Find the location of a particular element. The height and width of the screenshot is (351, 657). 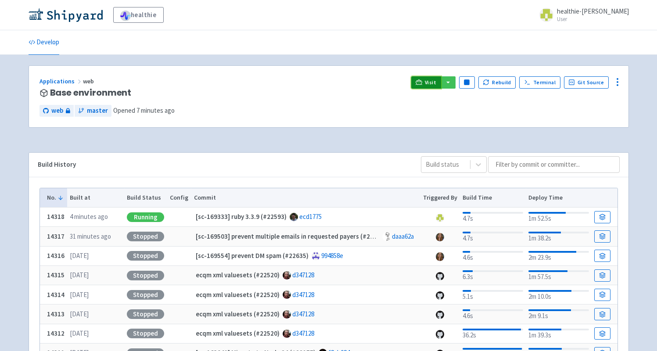

div: 6.3s is located at coordinates (492, 275).